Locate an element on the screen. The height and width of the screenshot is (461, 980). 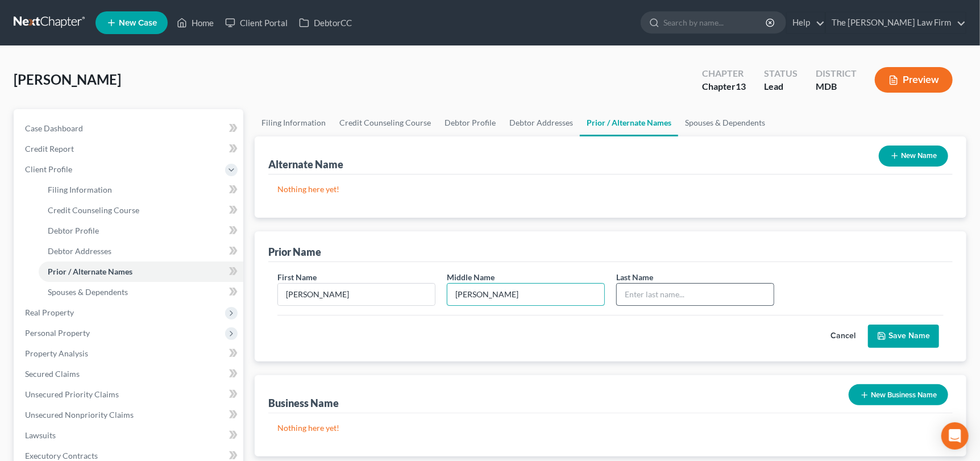
div: District is located at coordinates (836, 74).